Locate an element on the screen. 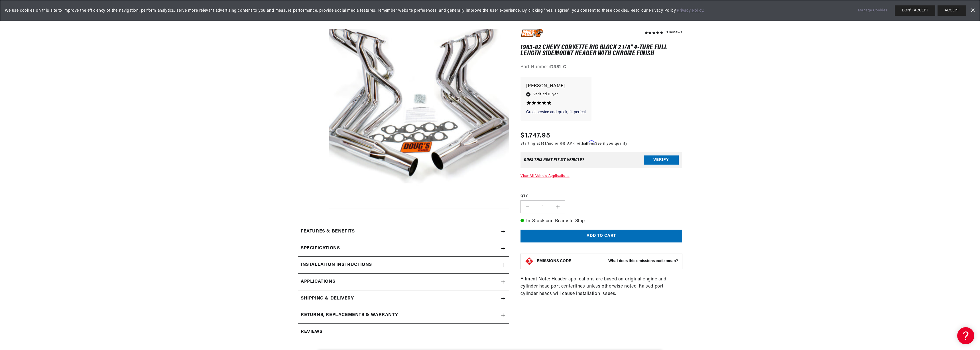  summary: Returns, Replacements & Warranty is located at coordinates (404, 315).